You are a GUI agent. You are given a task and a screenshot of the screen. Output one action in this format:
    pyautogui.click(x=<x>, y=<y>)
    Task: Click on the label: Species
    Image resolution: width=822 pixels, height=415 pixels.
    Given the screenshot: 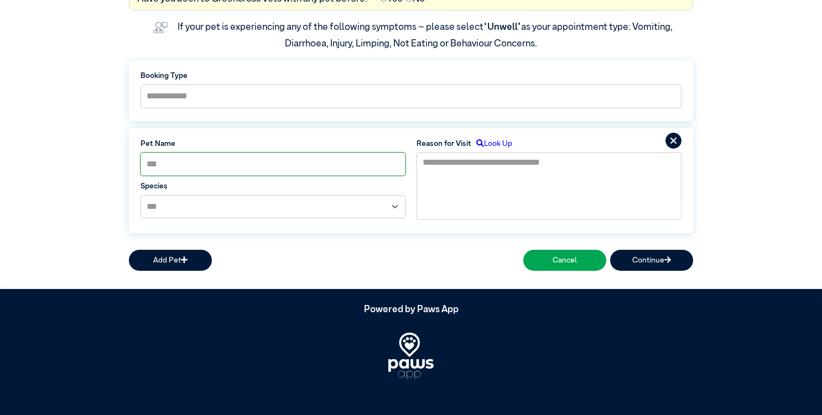 What is the action you would take?
    pyautogui.click(x=273, y=186)
    